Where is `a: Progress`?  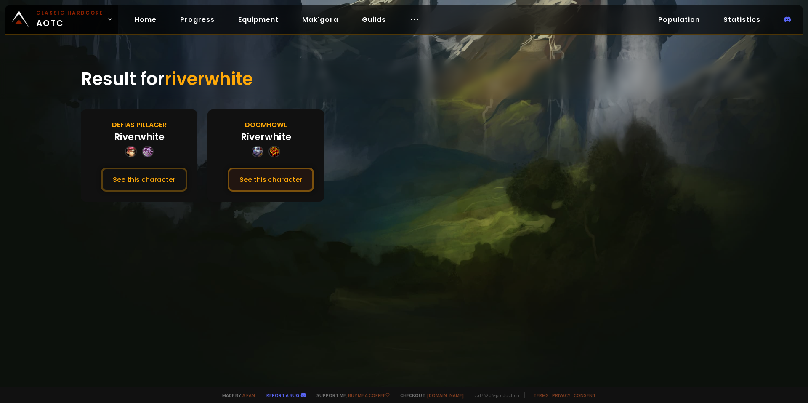 a: Progress is located at coordinates (197, 19).